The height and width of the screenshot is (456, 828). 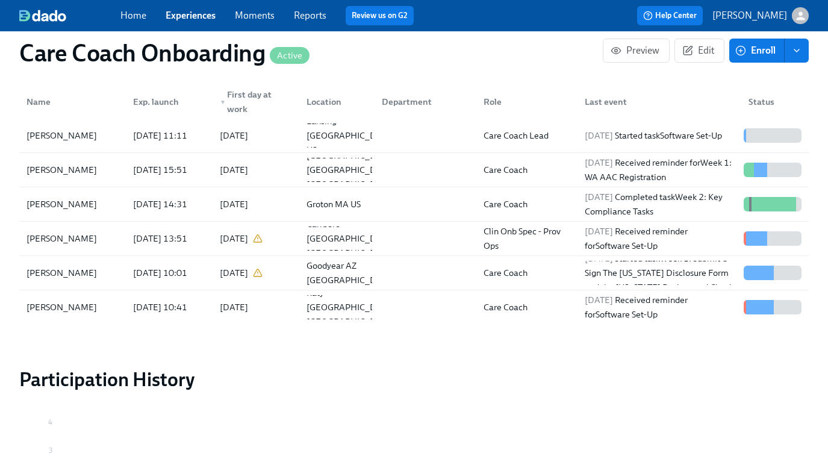 What do you see at coordinates (310, 15) in the screenshot?
I see `a: Reports` at bounding box center [310, 15].